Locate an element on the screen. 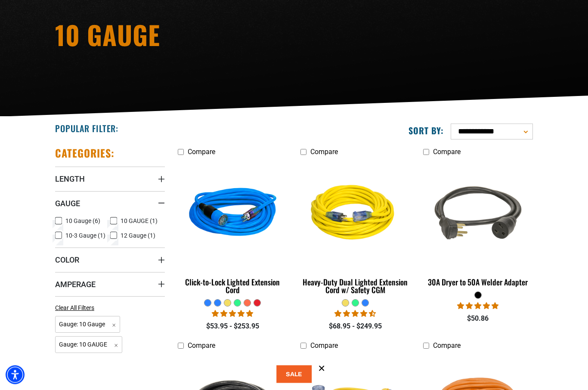  span: 5.00 stars is located at coordinates (478, 306).